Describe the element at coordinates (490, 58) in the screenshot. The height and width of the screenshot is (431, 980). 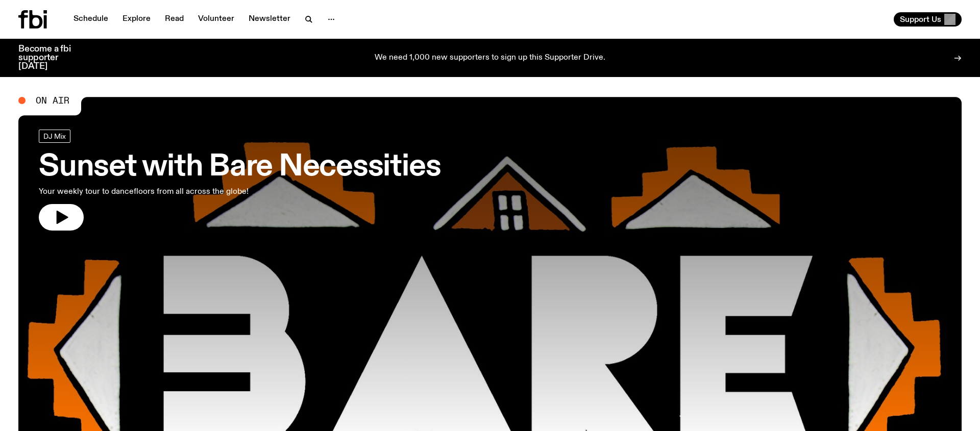
I see `p: We need 1,000 new supporters to sign up this Supporter Drive.` at that location.